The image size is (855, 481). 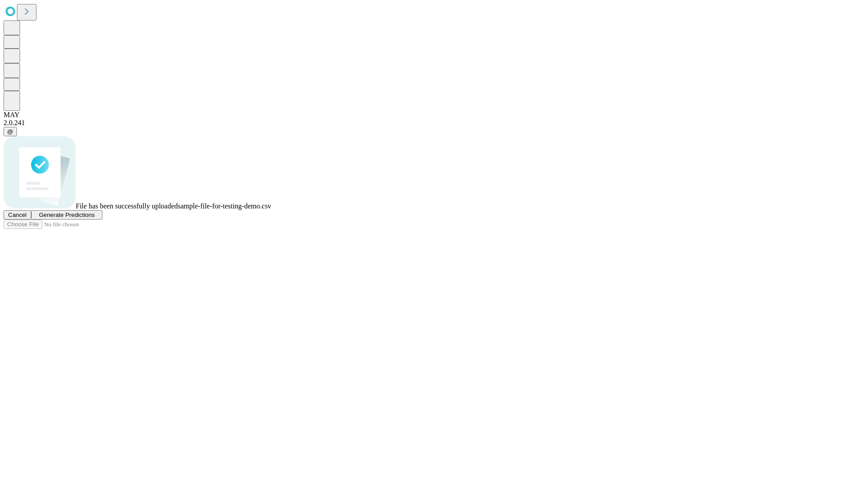 I want to click on button: Cancel, so click(x=17, y=215).